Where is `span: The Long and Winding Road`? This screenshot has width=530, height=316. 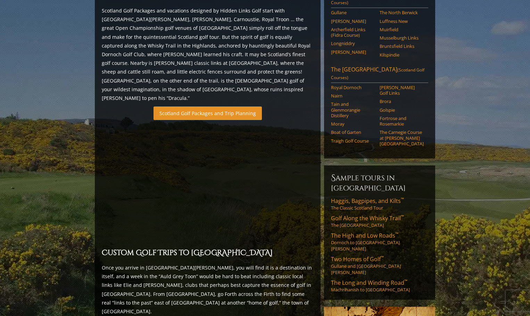 span: The Long and Winding Road is located at coordinates (369, 283).